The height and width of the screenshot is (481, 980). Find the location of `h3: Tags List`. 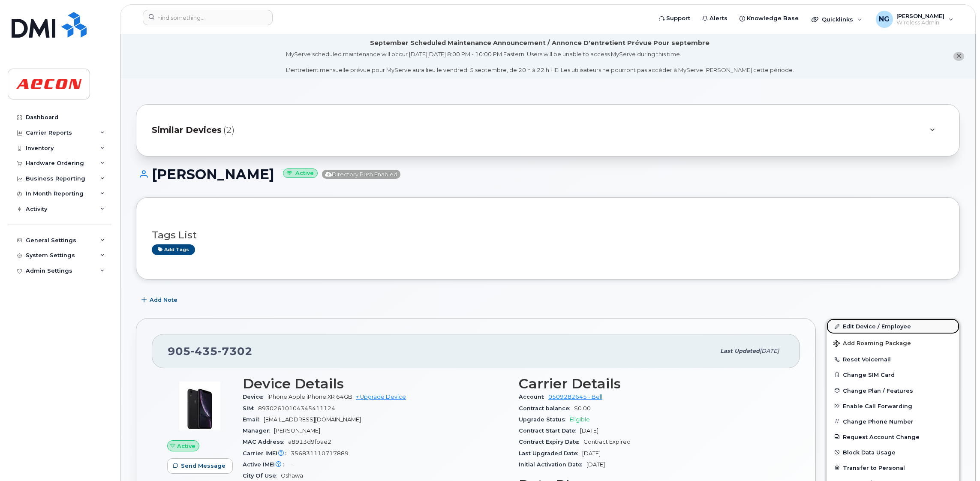

h3: Tags List is located at coordinates (548, 235).